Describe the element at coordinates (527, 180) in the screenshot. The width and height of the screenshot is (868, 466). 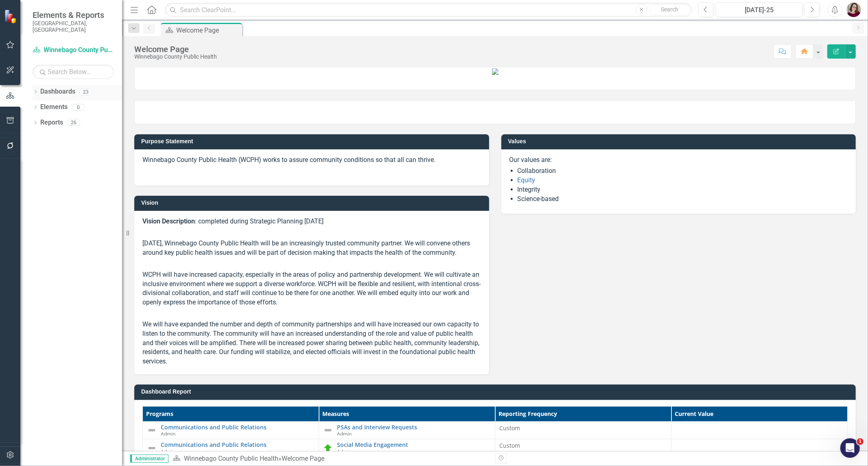
I see `a: Equity` at that location.